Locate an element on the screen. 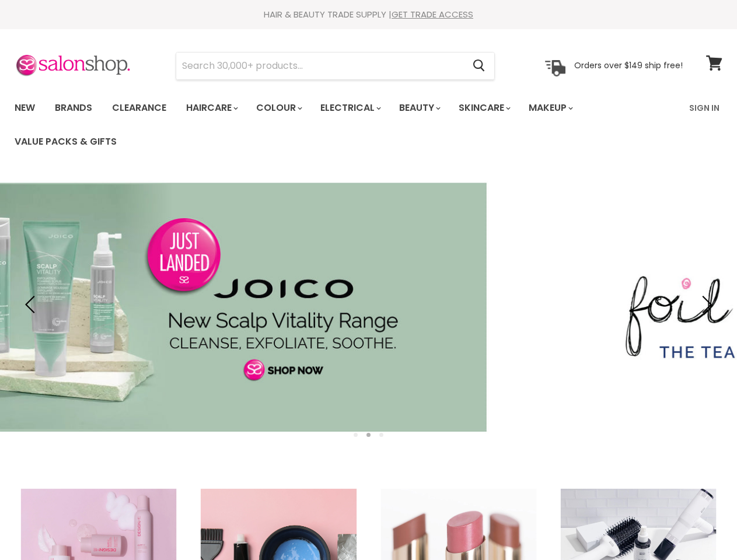 The height and width of the screenshot is (560, 737). a: Sign In is located at coordinates (704, 108).